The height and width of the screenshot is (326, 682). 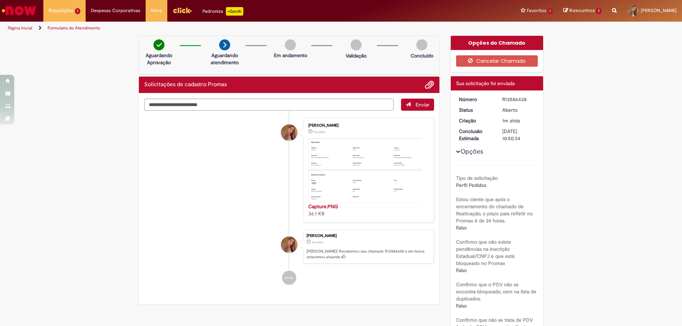 I want to click on p: Aguardando atendimento, so click(x=225, y=59).